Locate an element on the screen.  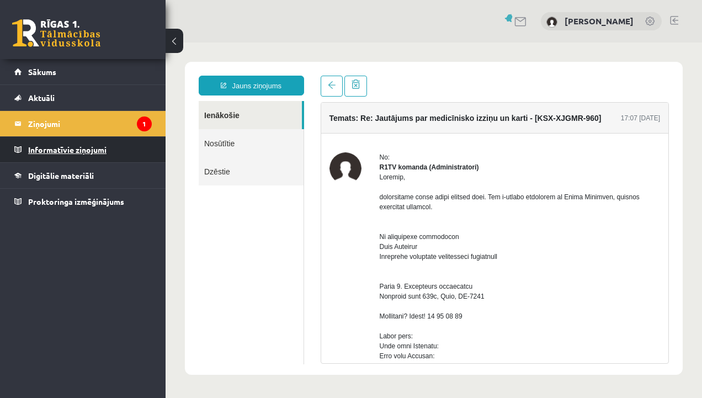
a: Aktuāli is located at coordinates (83, 98).